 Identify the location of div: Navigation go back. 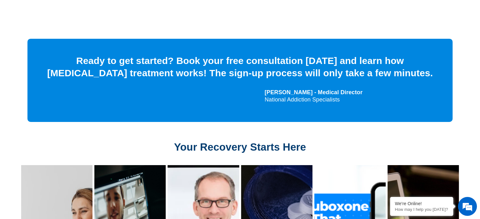
(12, 37).